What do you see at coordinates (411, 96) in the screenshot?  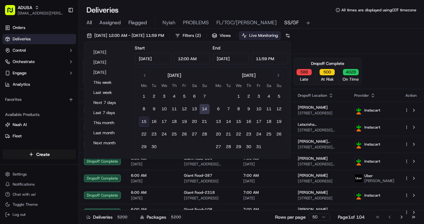 I see `div: Action` at bounding box center [411, 96].